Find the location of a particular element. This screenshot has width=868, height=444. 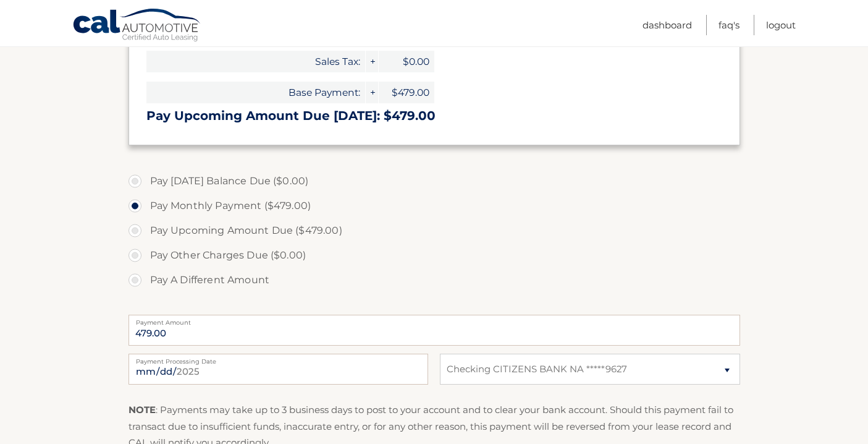

span: Base Payment: is located at coordinates (256, 92).